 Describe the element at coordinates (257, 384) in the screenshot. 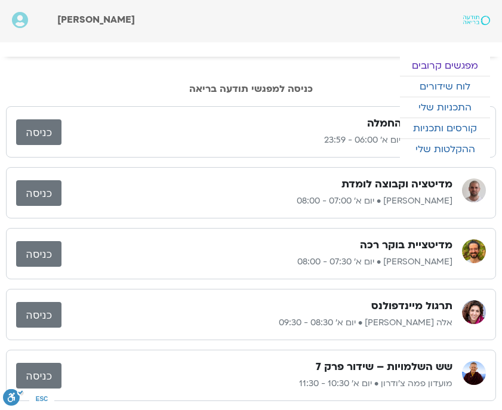

I see `p: מועדון פמה צ'ודרון • יום א׳ 10:30 - 11:30` at that location.